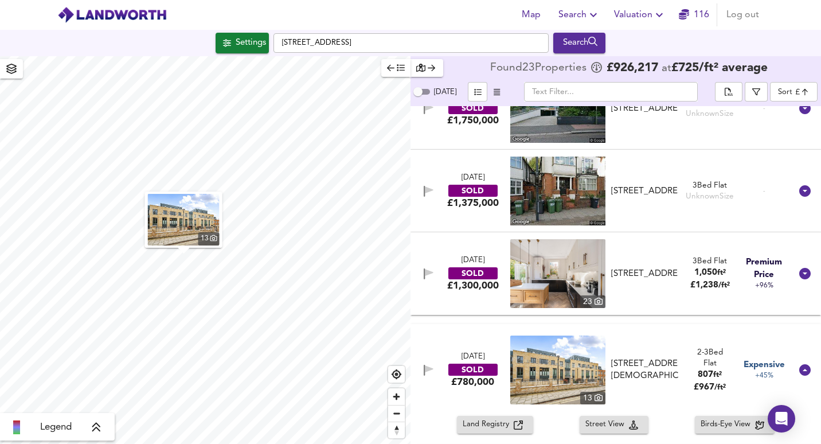 The image size is (821, 444). What do you see at coordinates (396, 374) in the screenshot?
I see `button: Find my location` at bounding box center [396, 374].